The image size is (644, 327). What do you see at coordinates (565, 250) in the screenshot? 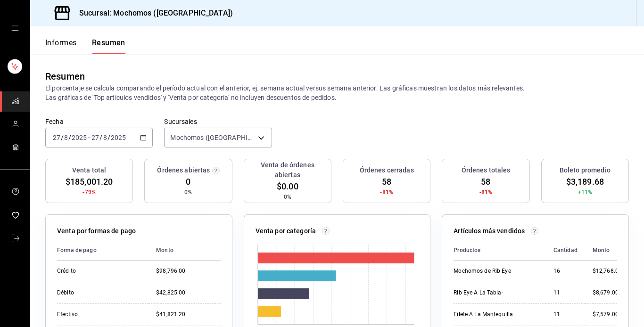
I see `font: Cantidad` at bounding box center [565, 250].